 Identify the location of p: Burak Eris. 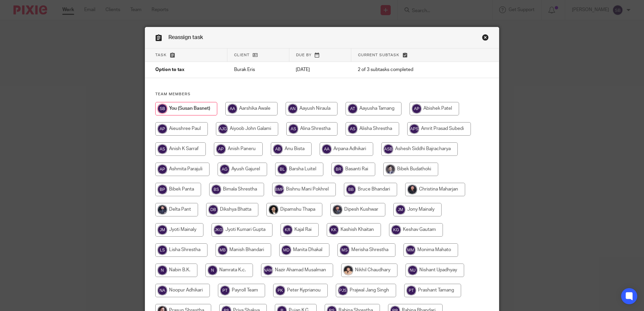
(258, 70).